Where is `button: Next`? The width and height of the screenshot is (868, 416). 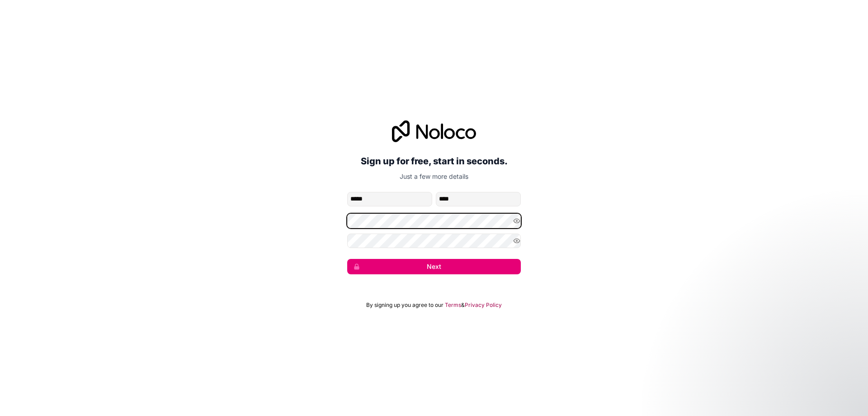
button: Next is located at coordinates (434, 267).